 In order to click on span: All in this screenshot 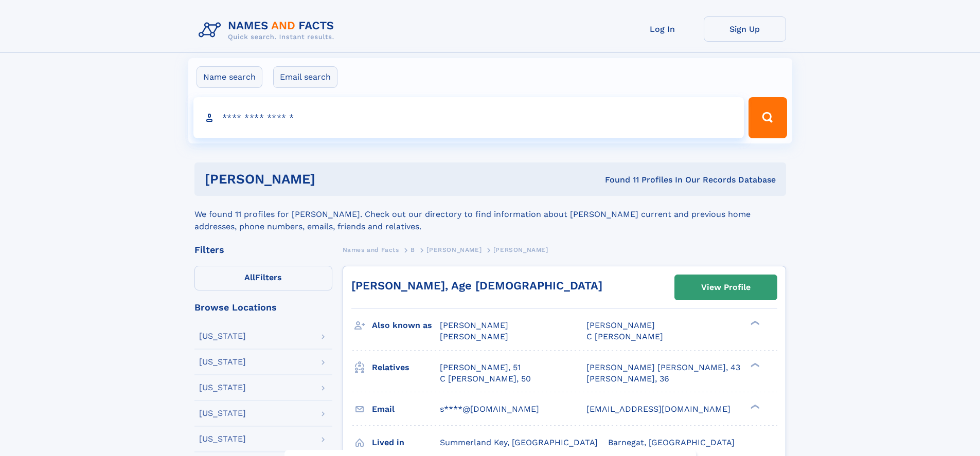, I will do `click(249, 277)`.